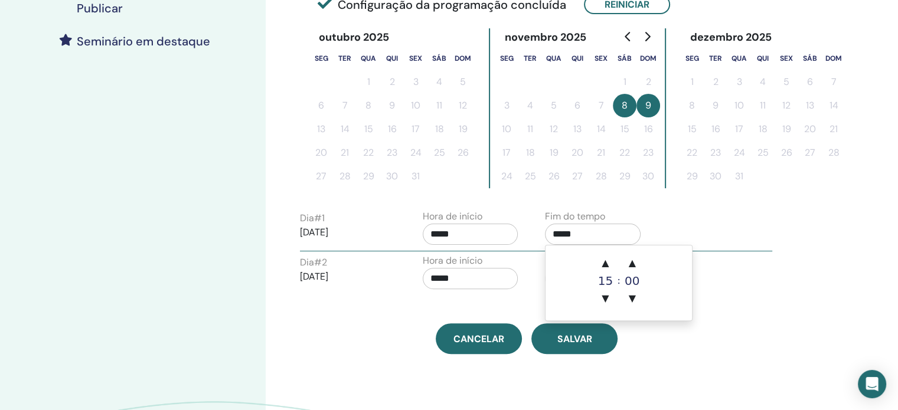 This screenshot has height=410, width=898. I want to click on div: novembro 2025, so click(545, 37).